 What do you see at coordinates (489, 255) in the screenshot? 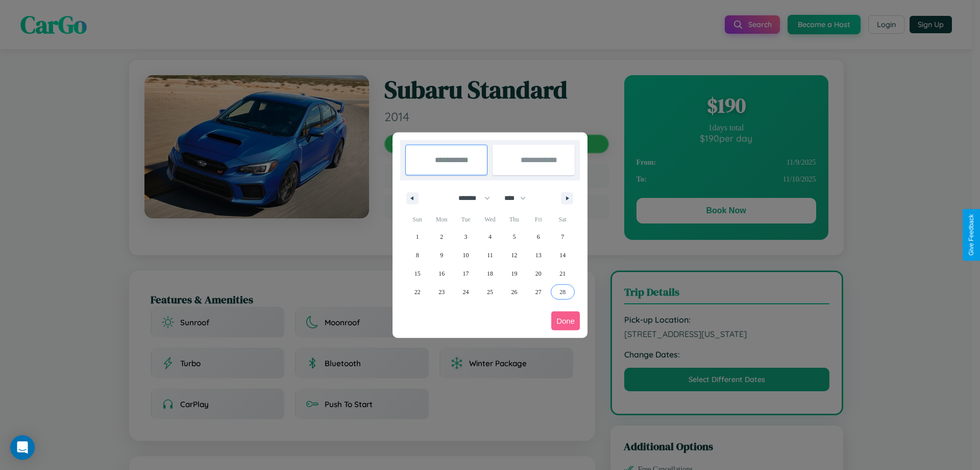
I see `button: 11` at bounding box center [489, 255].